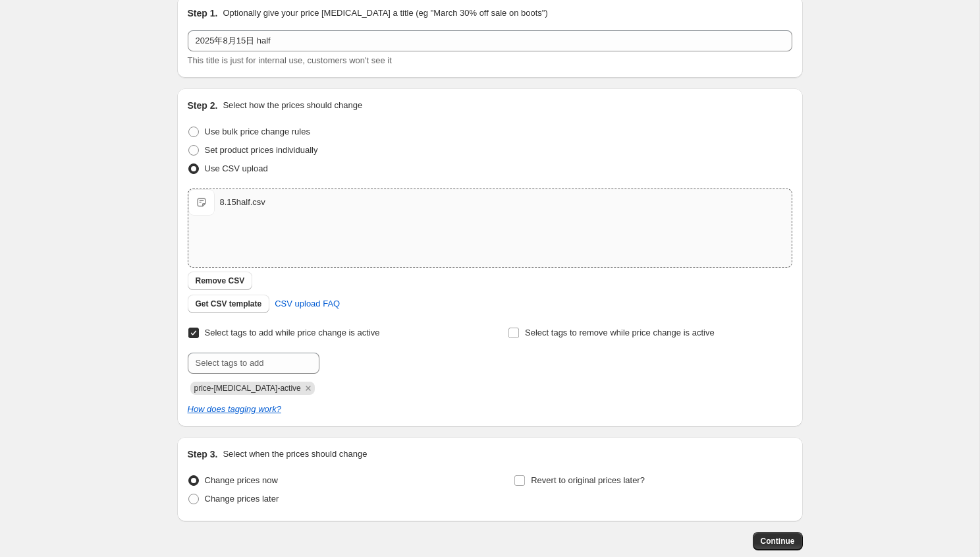 The width and height of the screenshot is (980, 557). Describe the element at coordinates (261, 149) in the screenshot. I see `span: Set product prices individually` at that location.